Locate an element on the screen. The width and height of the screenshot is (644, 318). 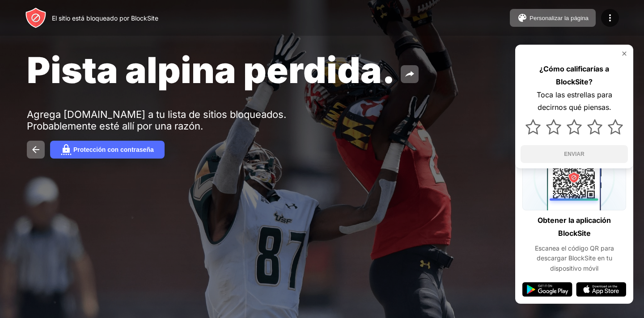
font: Pista alpina perdida. is located at coordinates (211, 70).